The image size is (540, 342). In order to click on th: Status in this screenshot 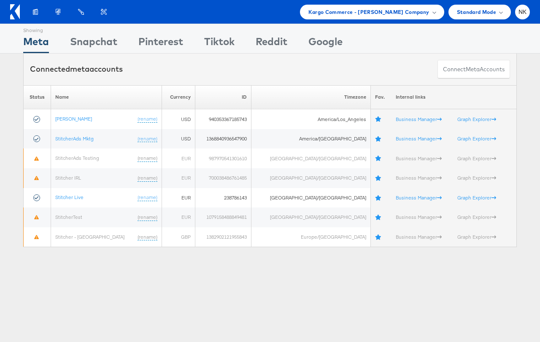, I will do `click(37, 97)`.